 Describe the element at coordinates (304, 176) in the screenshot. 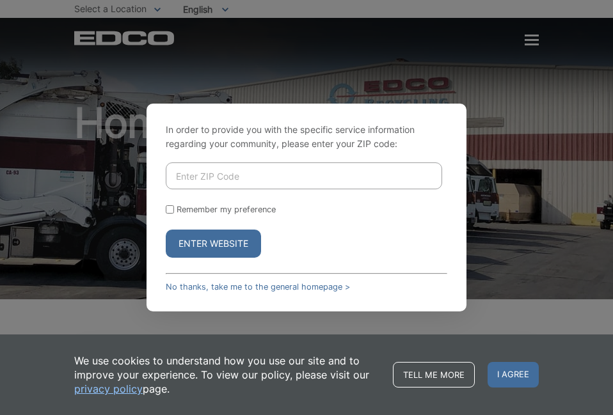

I see `input: Enter ZIP Code` at that location.